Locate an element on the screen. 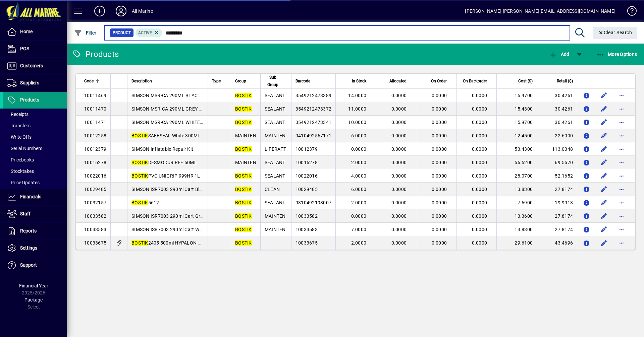  span: Customers is located at coordinates (32, 66).